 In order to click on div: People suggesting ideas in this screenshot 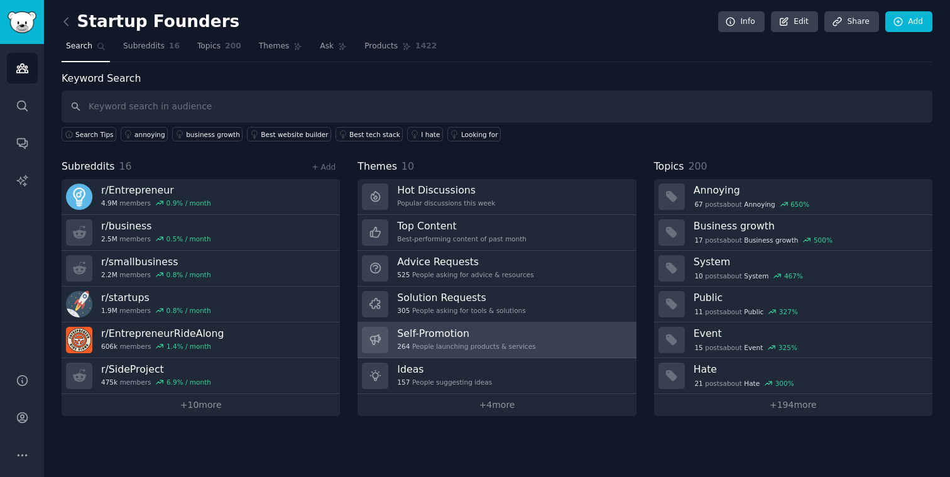, I will do `click(444, 382)`.